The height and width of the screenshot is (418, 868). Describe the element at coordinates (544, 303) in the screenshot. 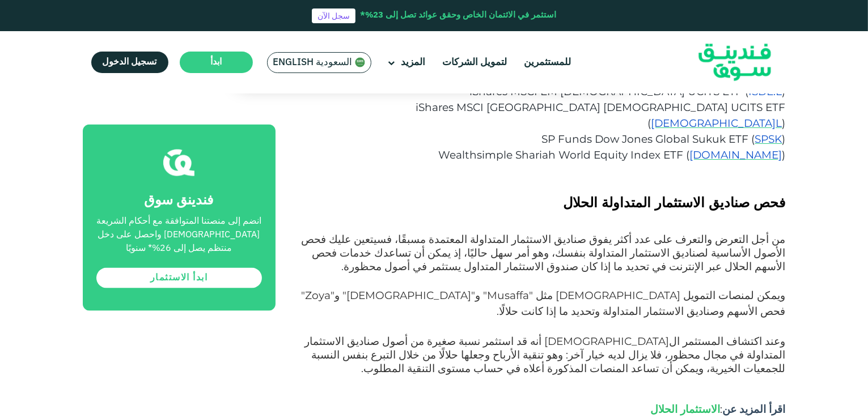

I see `span: " فحص الأسهم وصناديق الاستثمار المتداولة وتحديد ما إذا كانت حلالًا.` at that location.